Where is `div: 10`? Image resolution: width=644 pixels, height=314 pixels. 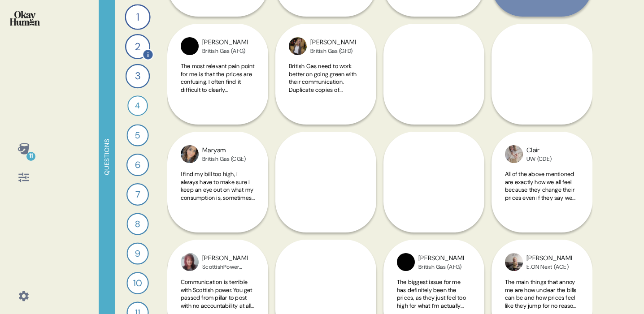
div: 10 is located at coordinates (137, 283).